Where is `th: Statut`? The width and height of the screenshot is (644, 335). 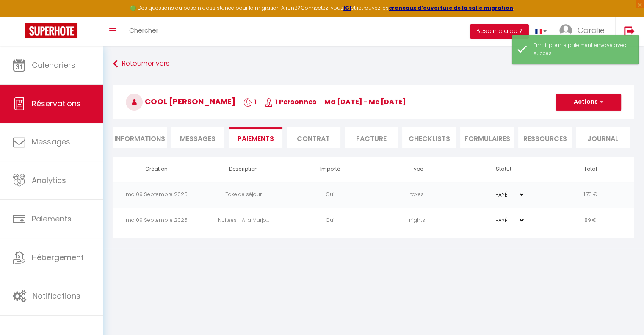 th: Statut is located at coordinates (504, 169).